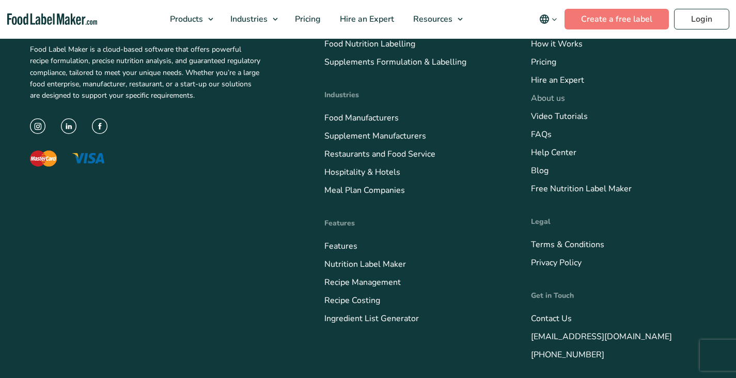  Describe the element at coordinates (432, 19) in the screenshot. I see `span: Resources` at that location.